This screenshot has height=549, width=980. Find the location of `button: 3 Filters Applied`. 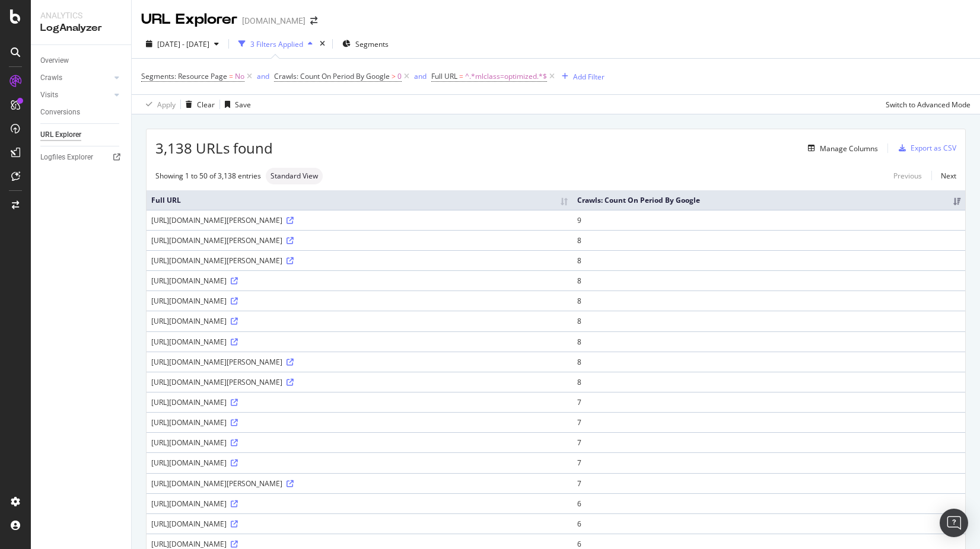

button: 3 Filters Applied is located at coordinates (275, 44).